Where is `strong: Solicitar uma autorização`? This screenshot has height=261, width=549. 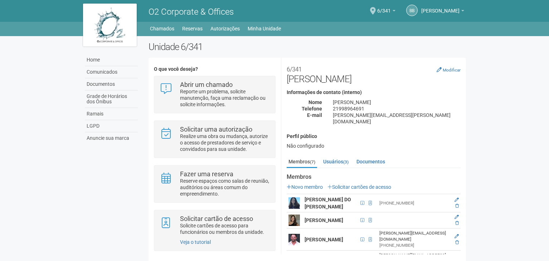 strong: Solicitar uma autorização is located at coordinates (216, 129).